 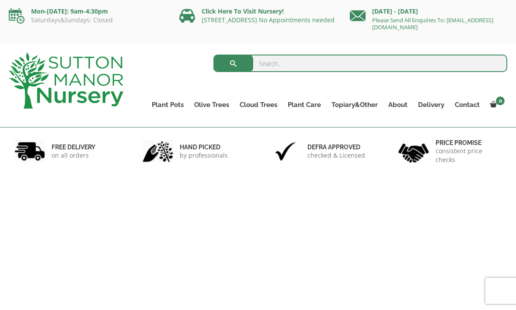 What do you see at coordinates (431, 105) in the screenshot?
I see `a: Delivery` at bounding box center [431, 105].